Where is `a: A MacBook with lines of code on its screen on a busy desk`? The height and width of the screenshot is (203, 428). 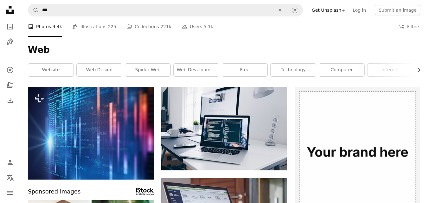 a: A MacBook with lines of code on its screen on a busy desk is located at coordinates (224, 129).